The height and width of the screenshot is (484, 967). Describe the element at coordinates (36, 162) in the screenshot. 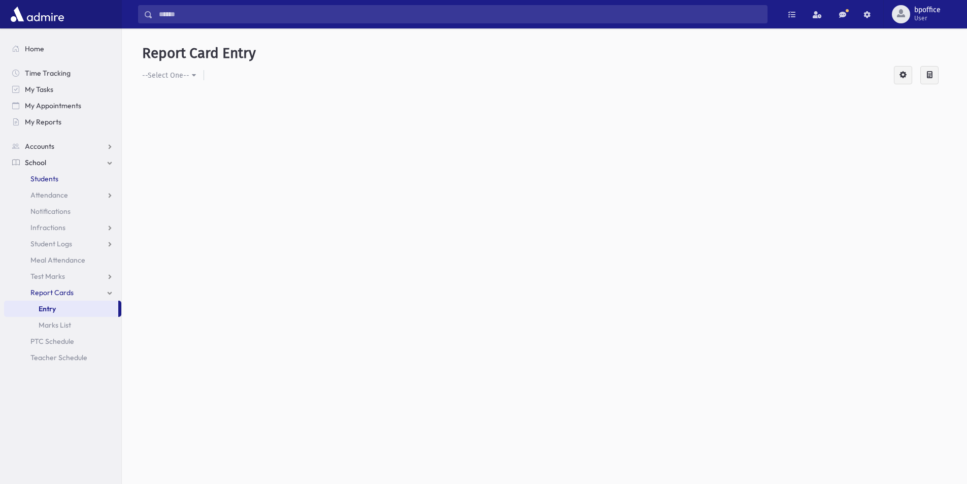

I see `span: School` at that location.